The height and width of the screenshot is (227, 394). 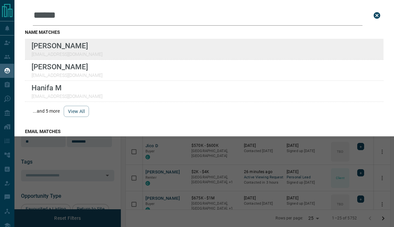 What do you see at coordinates (204, 131) in the screenshot?
I see `h3: email matches` at bounding box center [204, 131].